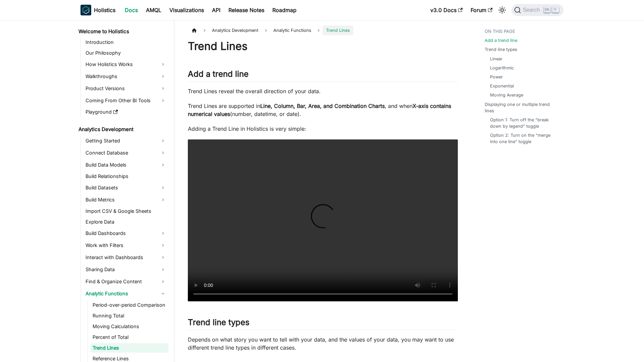 The width and height of the screenshot is (644, 362). What do you see at coordinates (446, 10) in the screenshot?
I see `a: v3.0 Docs` at bounding box center [446, 10].